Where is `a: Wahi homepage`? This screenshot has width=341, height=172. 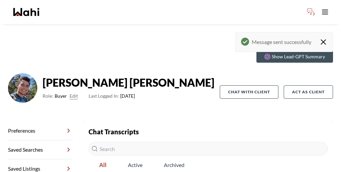 a: Wahi homepage is located at coordinates (26, 12).